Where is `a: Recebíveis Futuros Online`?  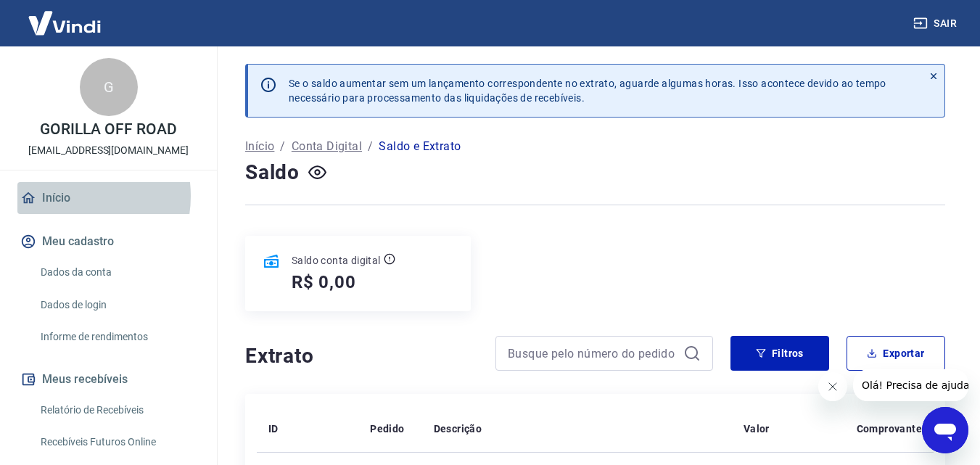
a: Recebíveis Futuros Online is located at coordinates (117, 442).